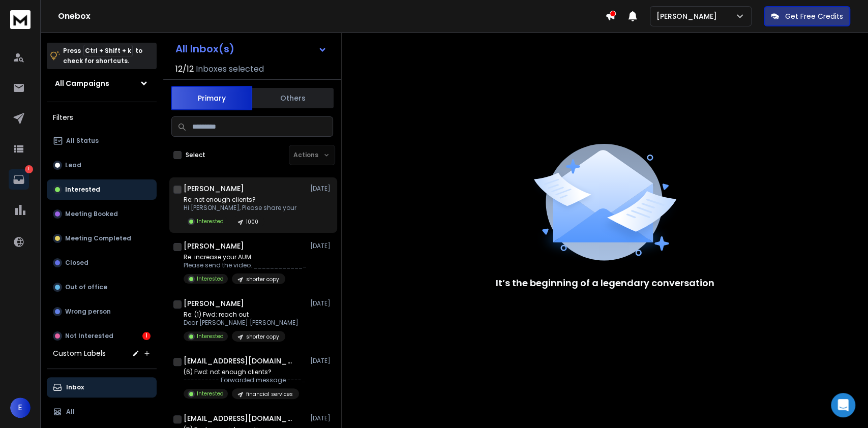 The height and width of the screenshot is (428, 868). What do you see at coordinates (241, 315) in the screenshot?
I see `p: Re: (1) Fwd: reach out` at bounding box center [241, 315].